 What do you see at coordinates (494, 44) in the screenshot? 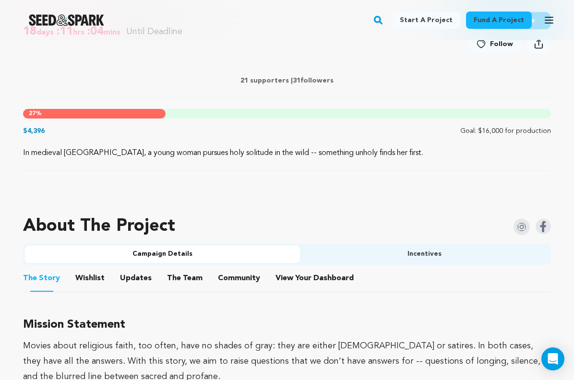
I see `button: Follow` at bounding box center [494, 44].